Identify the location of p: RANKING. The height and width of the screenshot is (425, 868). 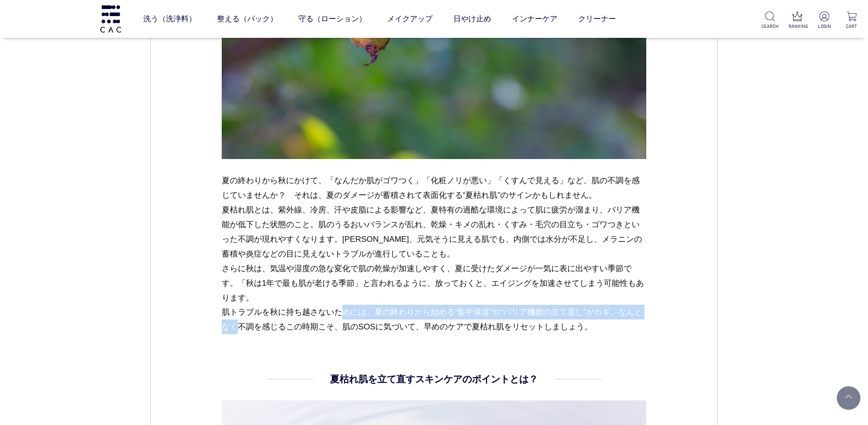
(797, 26).